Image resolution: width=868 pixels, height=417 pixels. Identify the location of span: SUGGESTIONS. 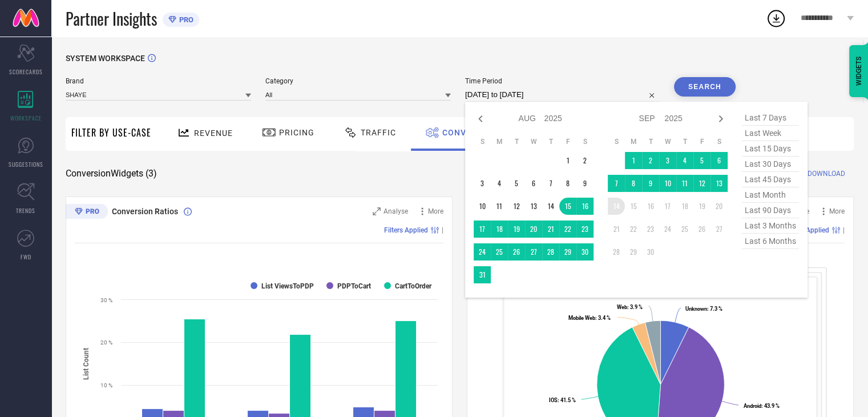
(26, 164).